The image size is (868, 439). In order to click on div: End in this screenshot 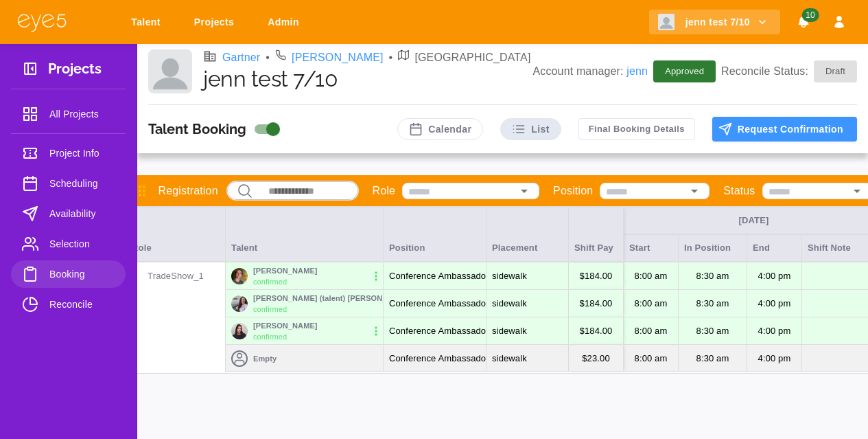, I will do `click(775, 248)`.